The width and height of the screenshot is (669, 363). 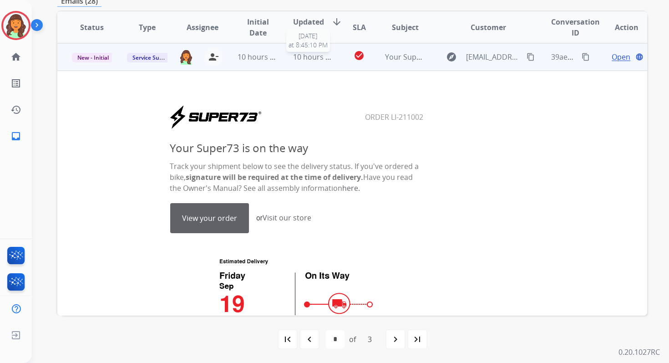 What do you see at coordinates (153, 57) in the screenshot?
I see `span: Service Support` at bounding box center [153, 57].